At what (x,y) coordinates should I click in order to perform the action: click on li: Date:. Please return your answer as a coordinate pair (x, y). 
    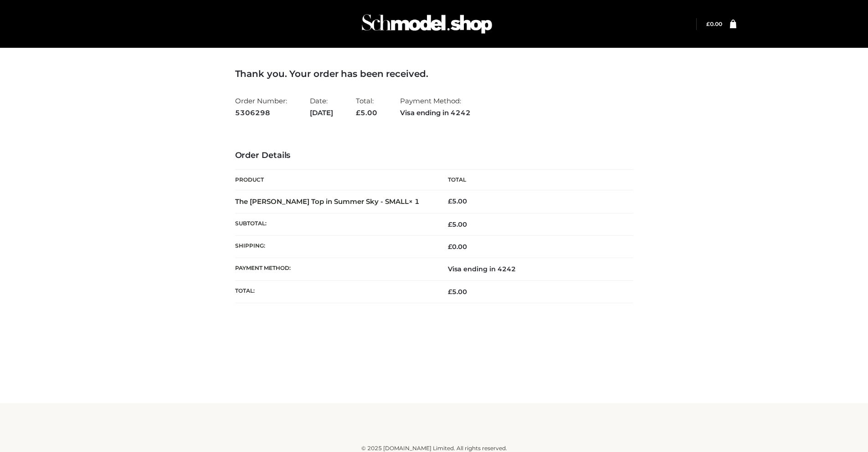
    Looking at the image, I should click on (321, 106).